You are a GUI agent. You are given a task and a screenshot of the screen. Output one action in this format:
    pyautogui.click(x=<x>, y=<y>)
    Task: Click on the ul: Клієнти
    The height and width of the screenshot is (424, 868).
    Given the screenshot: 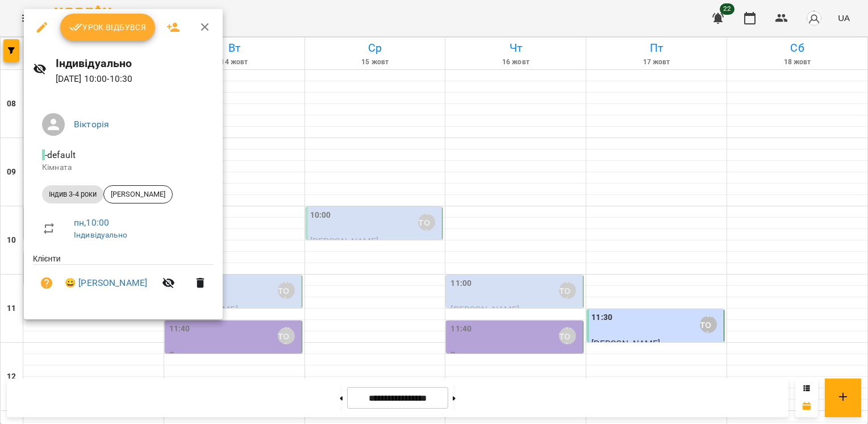 What is the action you would take?
    pyautogui.click(x=123, y=279)
    